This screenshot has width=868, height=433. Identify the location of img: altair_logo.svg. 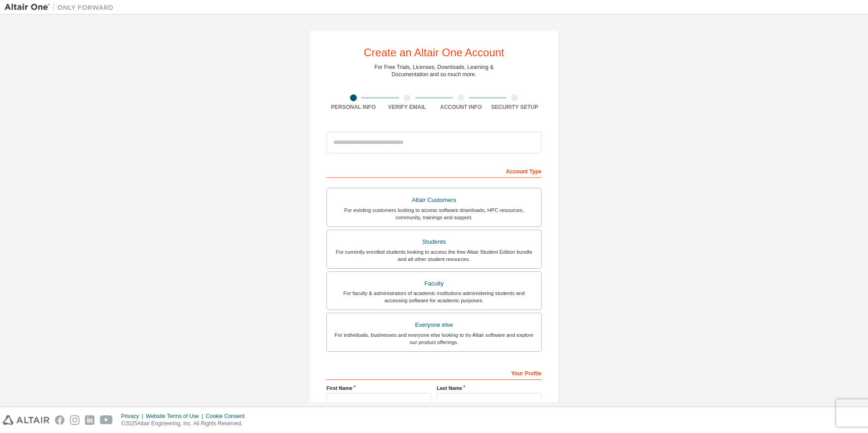
(26, 420).